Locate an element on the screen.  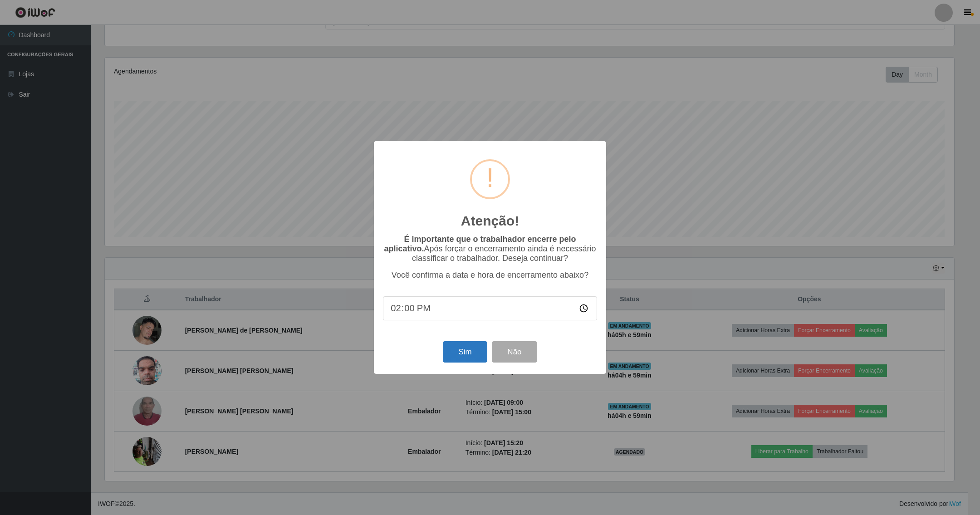
p: Você confirma a data e hora de encerramento abaixo? is located at coordinates (490, 275).